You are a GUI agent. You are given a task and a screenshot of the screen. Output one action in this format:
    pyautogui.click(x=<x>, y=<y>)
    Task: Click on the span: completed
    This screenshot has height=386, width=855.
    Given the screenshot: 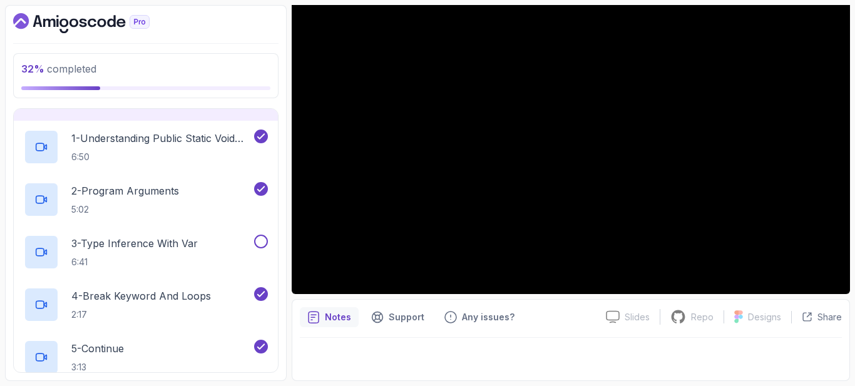 What is the action you would take?
    pyautogui.click(x=59, y=69)
    